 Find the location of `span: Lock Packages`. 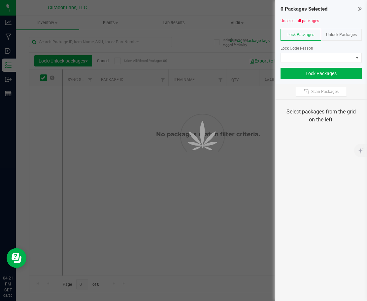

span: Lock Packages is located at coordinates (301, 35).